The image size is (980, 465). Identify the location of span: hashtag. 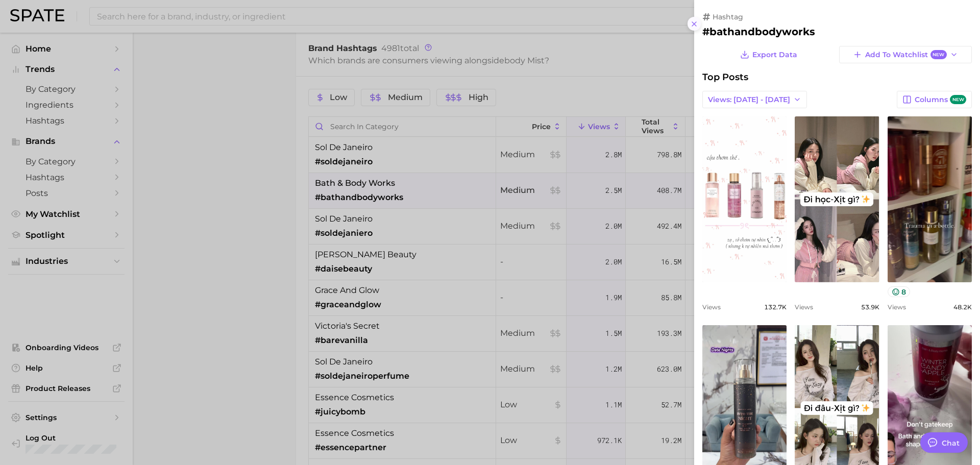
(728, 17).